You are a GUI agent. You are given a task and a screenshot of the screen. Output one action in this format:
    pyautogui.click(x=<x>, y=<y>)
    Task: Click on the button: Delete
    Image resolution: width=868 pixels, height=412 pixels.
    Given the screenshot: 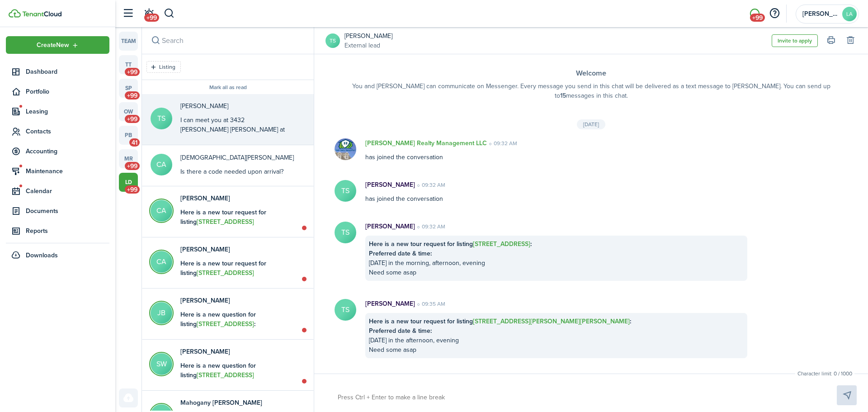 What is the action you would take?
    pyautogui.click(x=850, y=40)
    